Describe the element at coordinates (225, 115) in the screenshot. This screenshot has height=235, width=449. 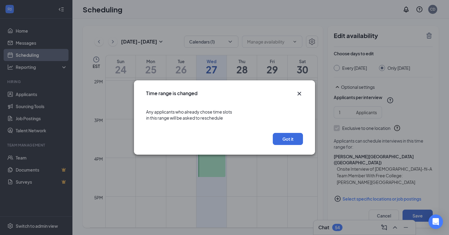
I see `div: Any applicants who already chose time slots in this range will be asked to reschedule` at that location.